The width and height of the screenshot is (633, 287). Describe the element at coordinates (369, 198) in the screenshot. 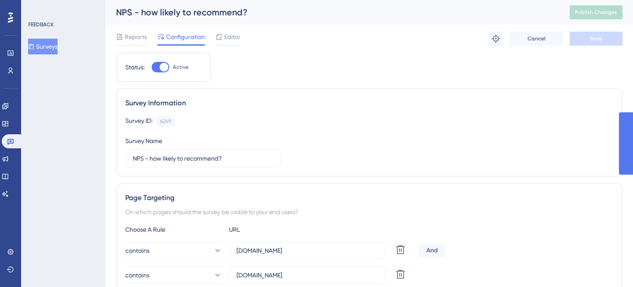

I see `div: Page Targeting` at that location.